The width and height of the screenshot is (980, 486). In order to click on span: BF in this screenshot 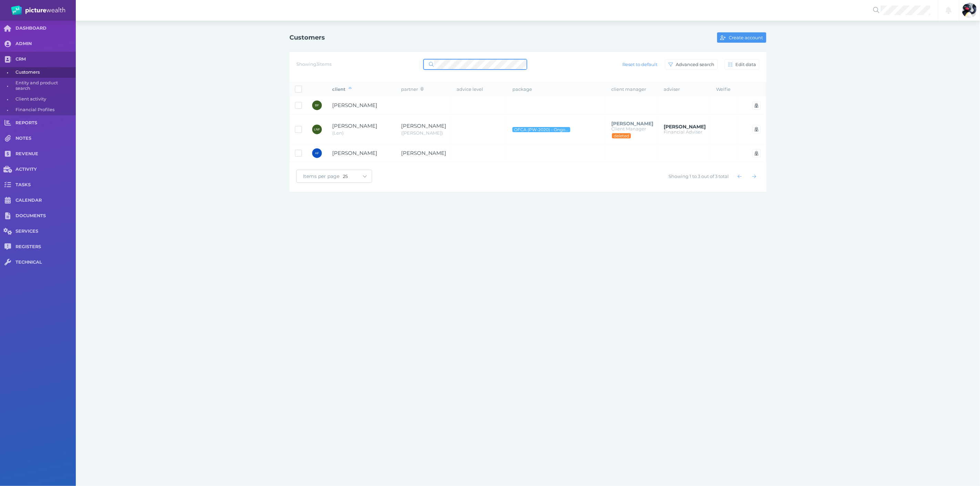, I will do `click(317, 106)`.